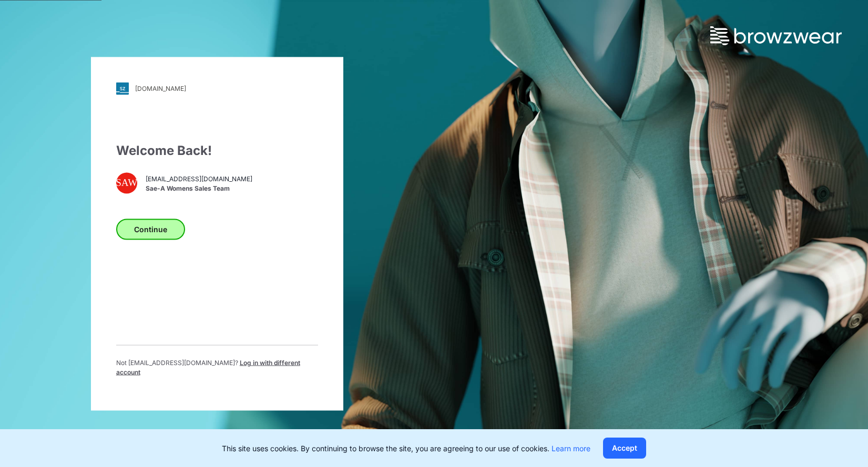  I want to click on div: SAW, so click(127, 182).